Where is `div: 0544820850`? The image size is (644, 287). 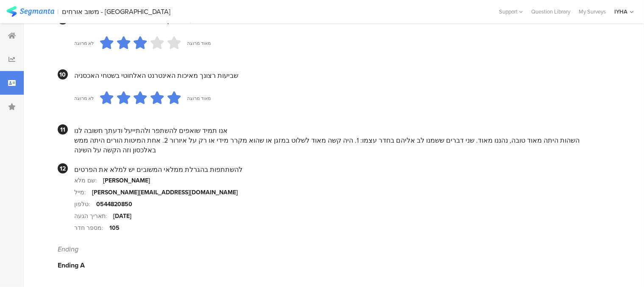
div: 0544820850 is located at coordinates (114, 204).